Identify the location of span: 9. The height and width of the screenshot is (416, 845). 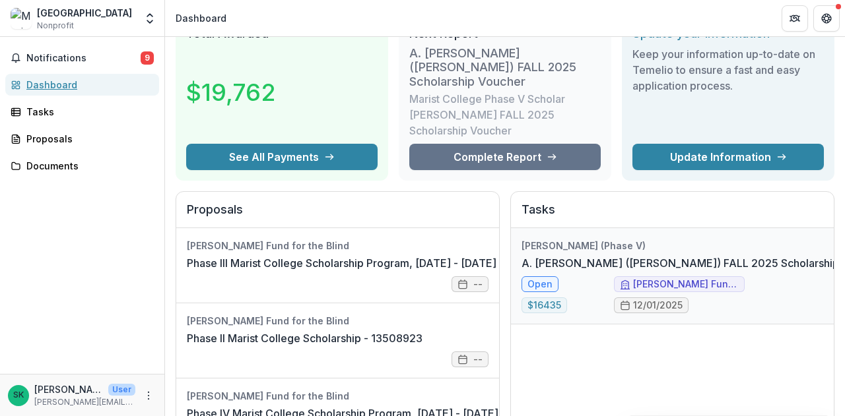
(147, 58).